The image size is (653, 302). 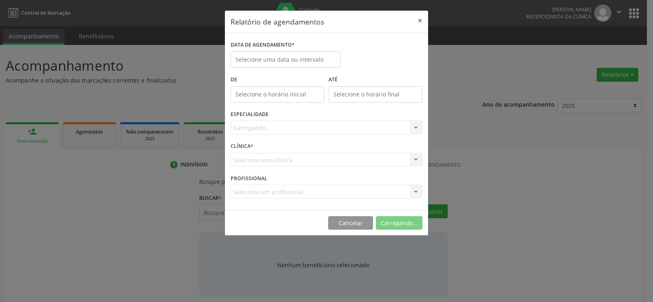 What do you see at coordinates (278, 94) in the screenshot?
I see `input: Selecione o horário inicial` at bounding box center [278, 94].